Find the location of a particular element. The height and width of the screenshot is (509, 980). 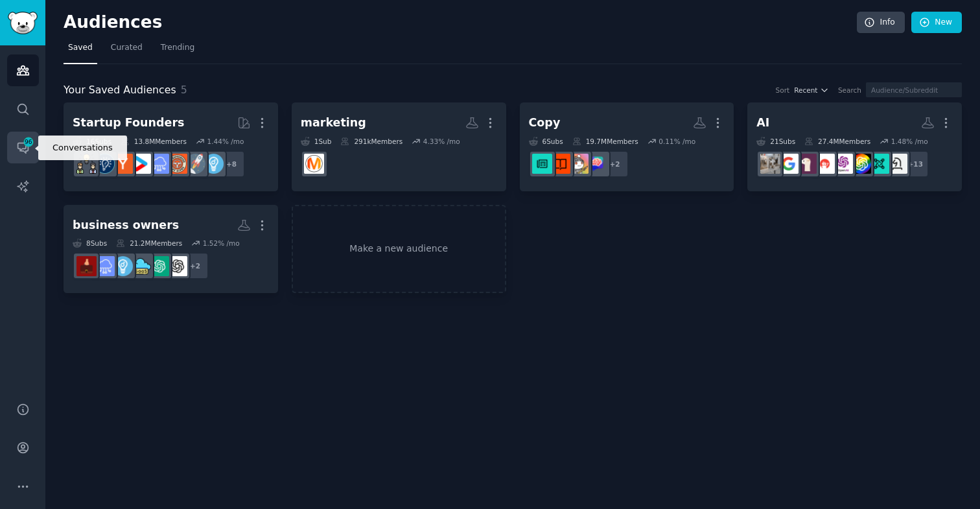

div: 1.52 % /mo is located at coordinates (221, 243).